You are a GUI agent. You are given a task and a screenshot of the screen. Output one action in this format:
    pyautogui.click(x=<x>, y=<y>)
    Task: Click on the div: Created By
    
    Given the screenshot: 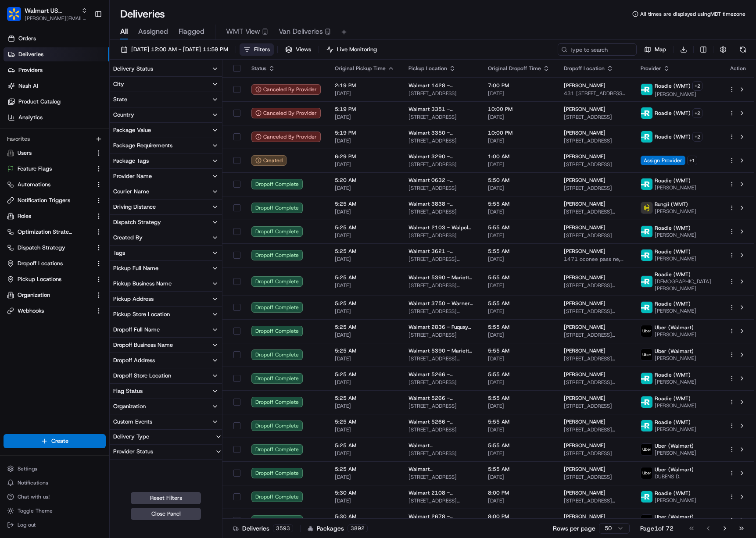 What is the action you would take?
    pyautogui.click(x=128, y=237)
    